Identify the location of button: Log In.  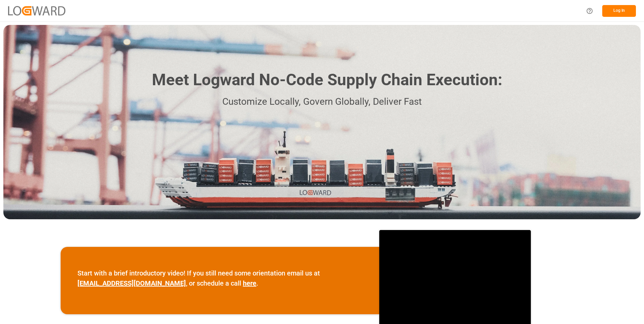
(619, 11).